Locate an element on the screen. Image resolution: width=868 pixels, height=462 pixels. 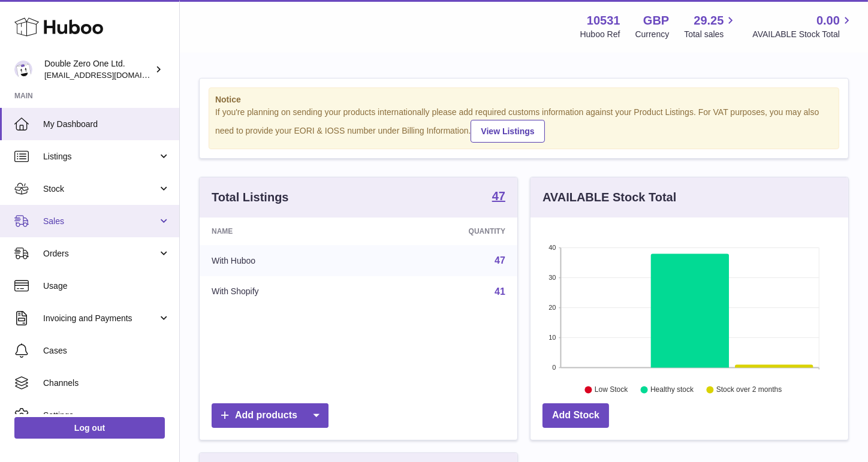
text: Low Stock is located at coordinates (611, 390).